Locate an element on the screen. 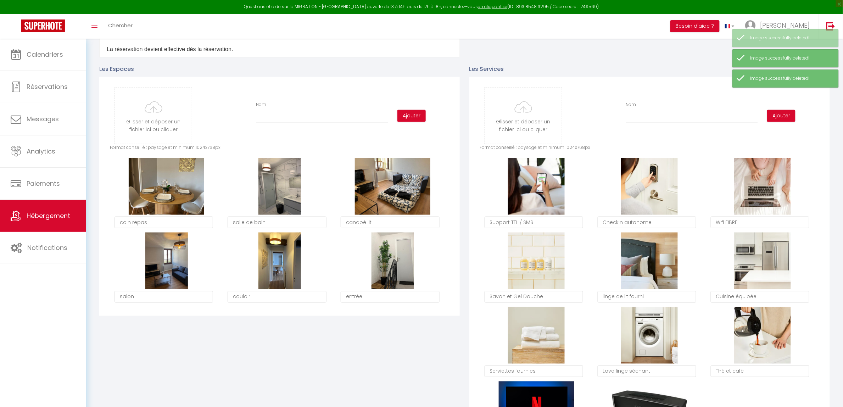 The height and width of the screenshot is (407, 843). span: Analytics is located at coordinates (41, 151).